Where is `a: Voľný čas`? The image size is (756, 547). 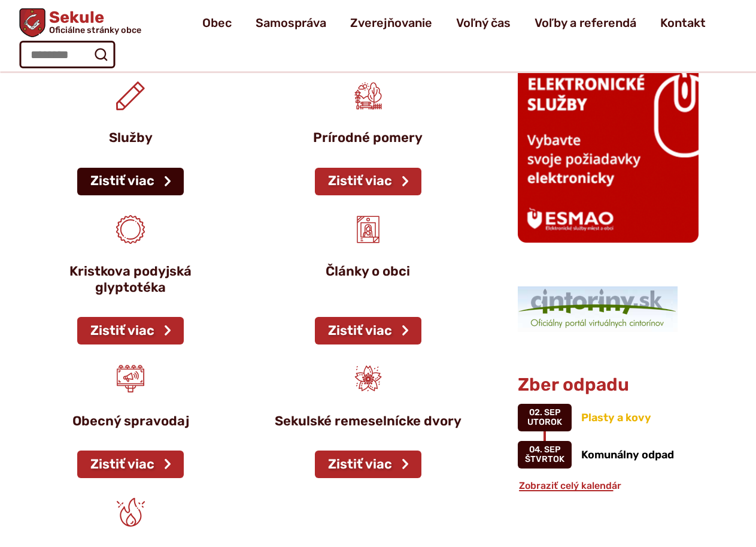 a: Voľný čas is located at coordinates (483, 22).